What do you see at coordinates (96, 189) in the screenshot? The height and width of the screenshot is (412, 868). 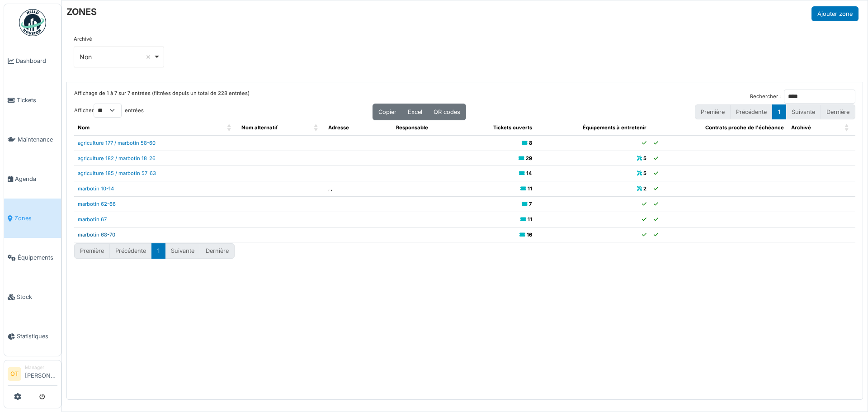 I see `a: marbotin 10-14` at bounding box center [96, 189].